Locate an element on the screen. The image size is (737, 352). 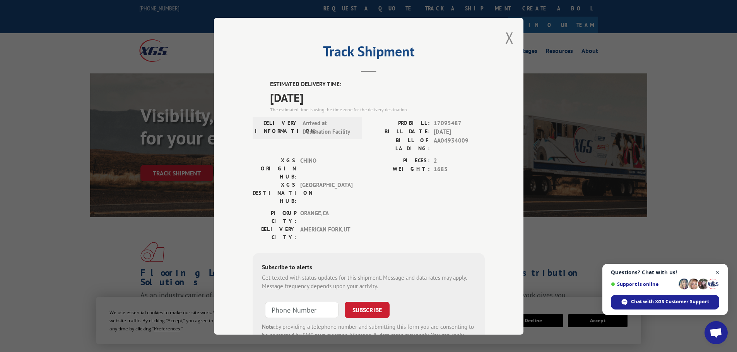
span: CHINO is located at coordinates (326, 168).